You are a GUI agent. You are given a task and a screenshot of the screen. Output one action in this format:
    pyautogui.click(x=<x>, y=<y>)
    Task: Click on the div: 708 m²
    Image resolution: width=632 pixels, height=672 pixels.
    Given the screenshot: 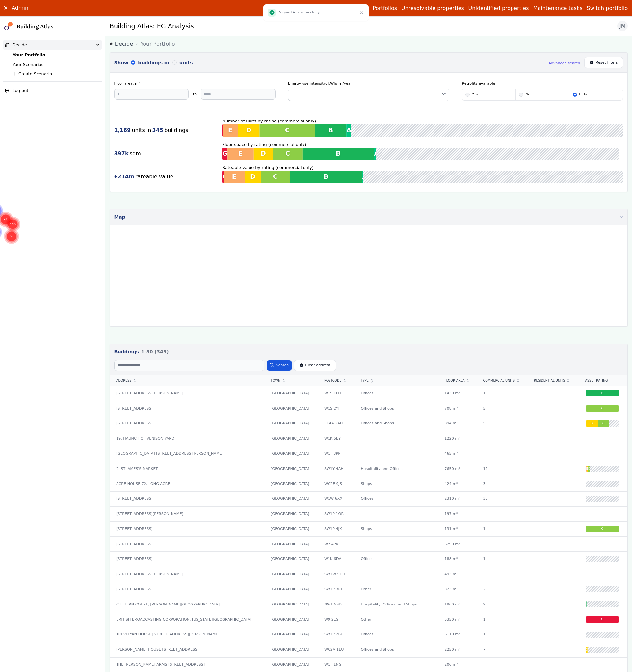 What is the action you would take?
    pyautogui.click(x=457, y=409)
    